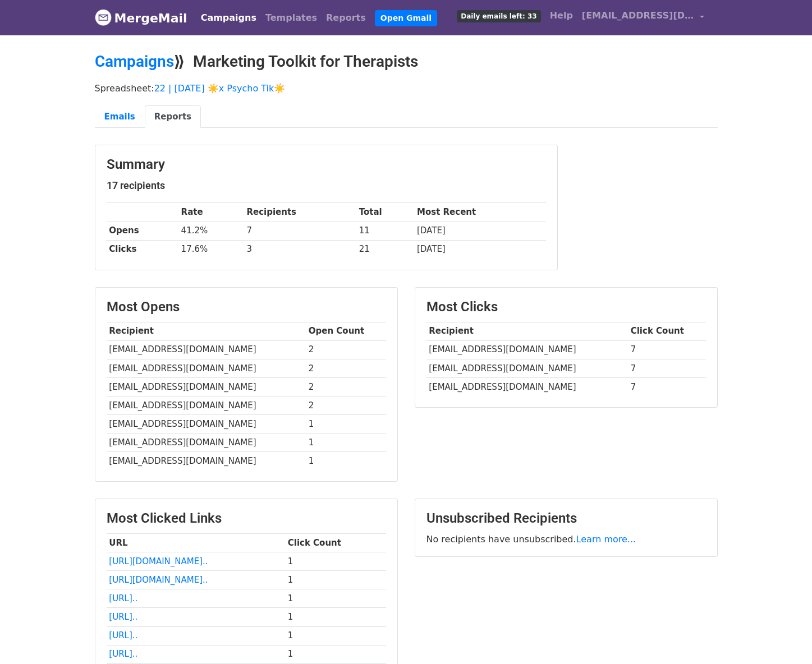 This screenshot has height=664, width=812. I want to click on a: Emails, so click(119, 116).